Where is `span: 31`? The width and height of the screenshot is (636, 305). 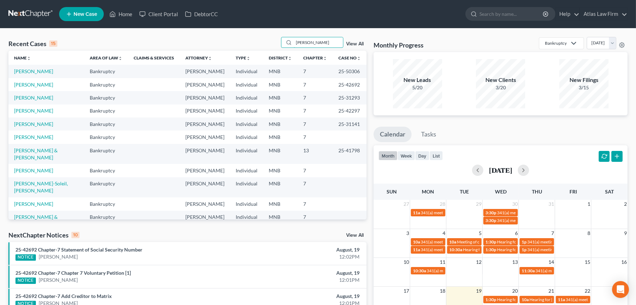 span: 31 is located at coordinates (551, 204).